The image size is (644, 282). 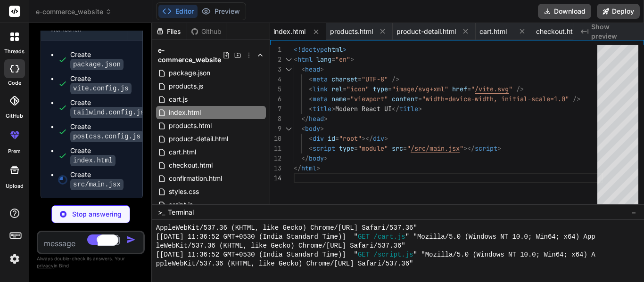 I want to click on div: 14, so click(x=276, y=178).